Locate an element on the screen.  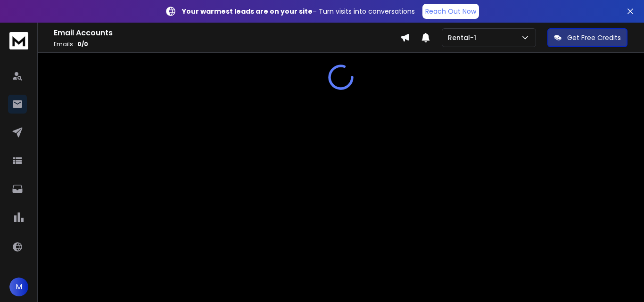
button: Get Free Credits is located at coordinates (588, 38).